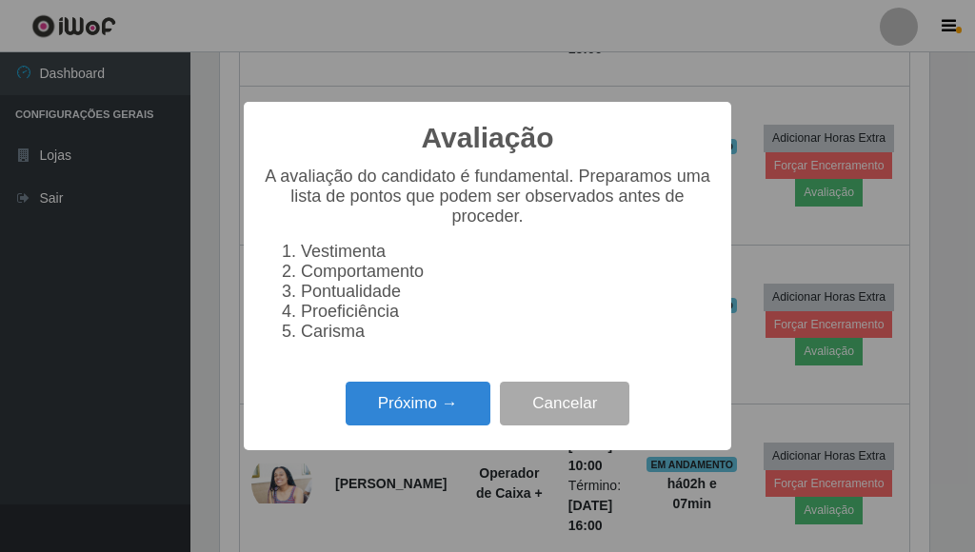 The width and height of the screenshot is (975, 552). What do you see at coordinates (487, 138) in the screenshot?
I see `h2: Avaliação` at bounding box center [487, 138].